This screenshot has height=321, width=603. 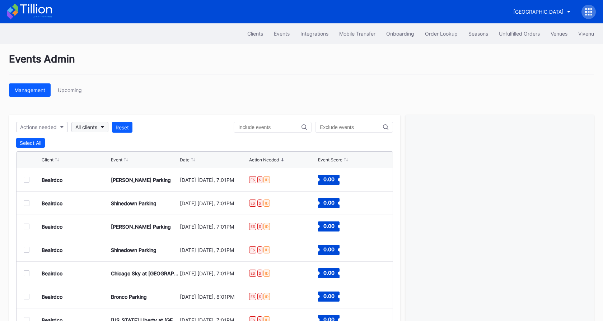 What do you see at coordinates (86, 127) in the screenshot?
I see `div: All clients` at bounding box center [86, 127].